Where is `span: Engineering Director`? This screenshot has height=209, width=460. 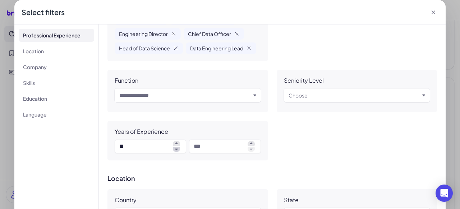
span: Engineering Director is located at coordinates (143, 34).